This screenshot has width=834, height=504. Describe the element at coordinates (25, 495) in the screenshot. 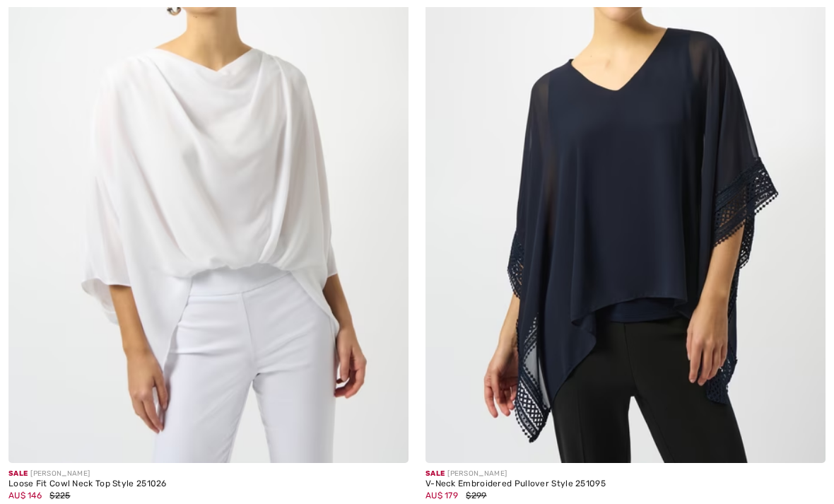

I see `span: AU$ 146` at that location.